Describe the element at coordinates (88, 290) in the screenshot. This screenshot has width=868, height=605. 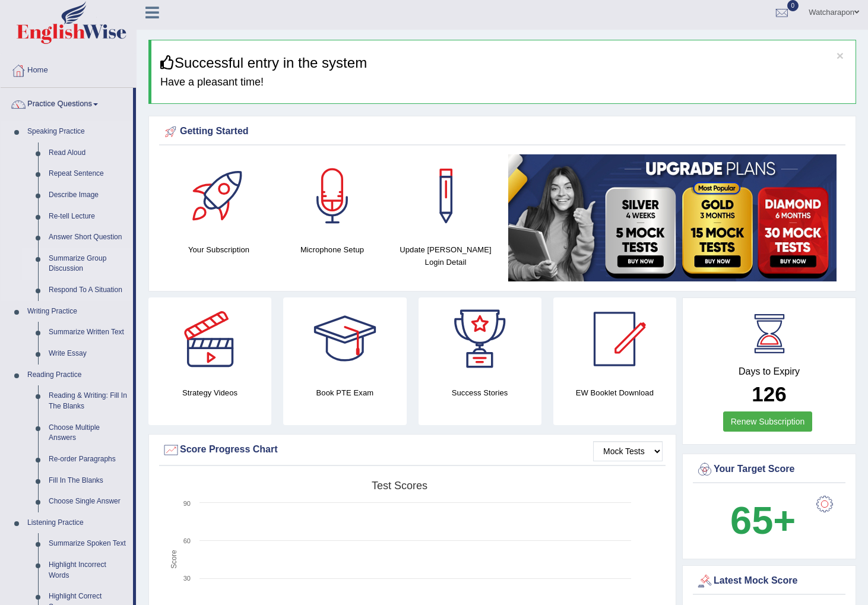
I see `a: Respond To A Situation` at that location.